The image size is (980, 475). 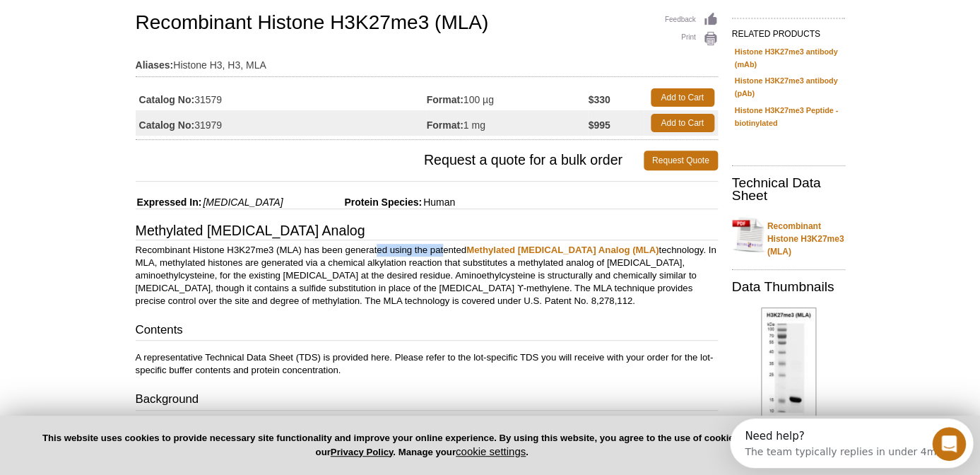 I want to click on div: Open Intercom Messenger, so click(x=126, y=24).